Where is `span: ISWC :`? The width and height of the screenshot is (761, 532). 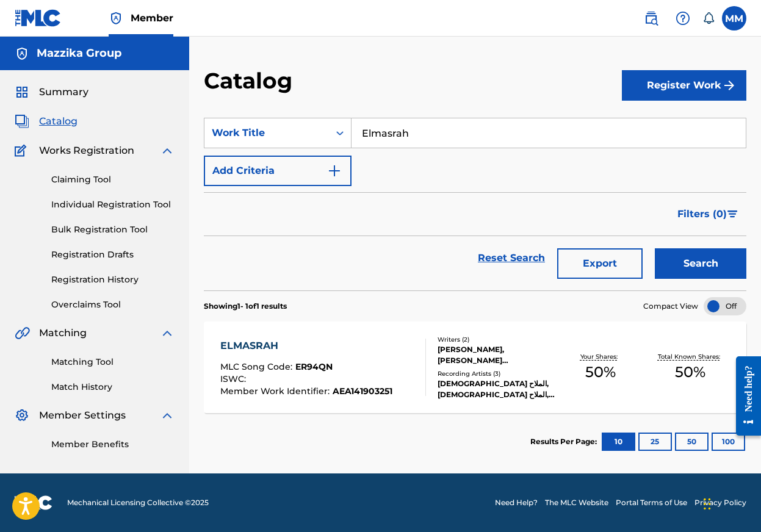 span: ISWC : is located at coordinates (234, 379).